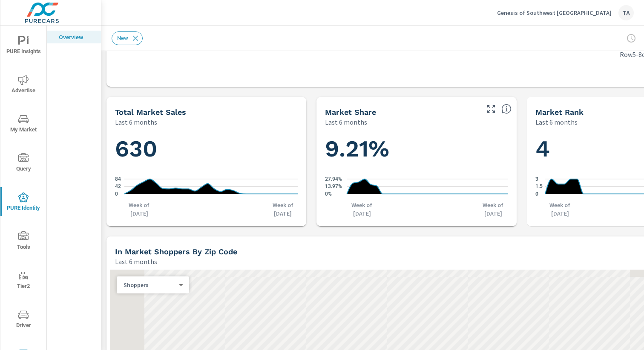  What do you see at coordinates (23, 202) in the screenshot?
I see `span: PURE Identity` at bounding box center [23, 202].